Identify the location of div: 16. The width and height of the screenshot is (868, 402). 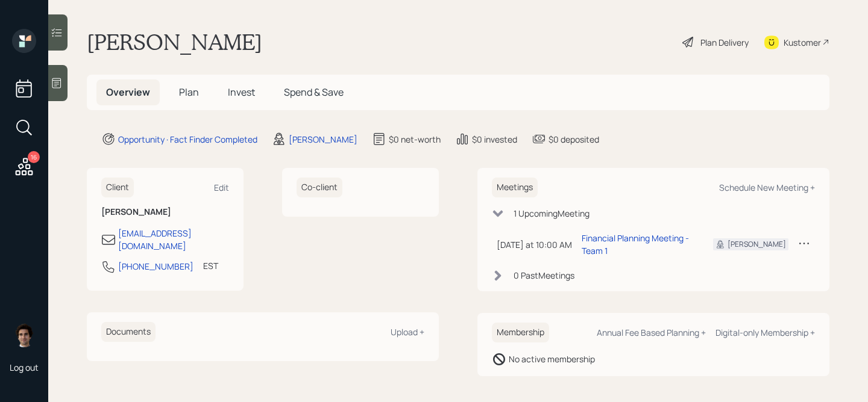
(34, 157).